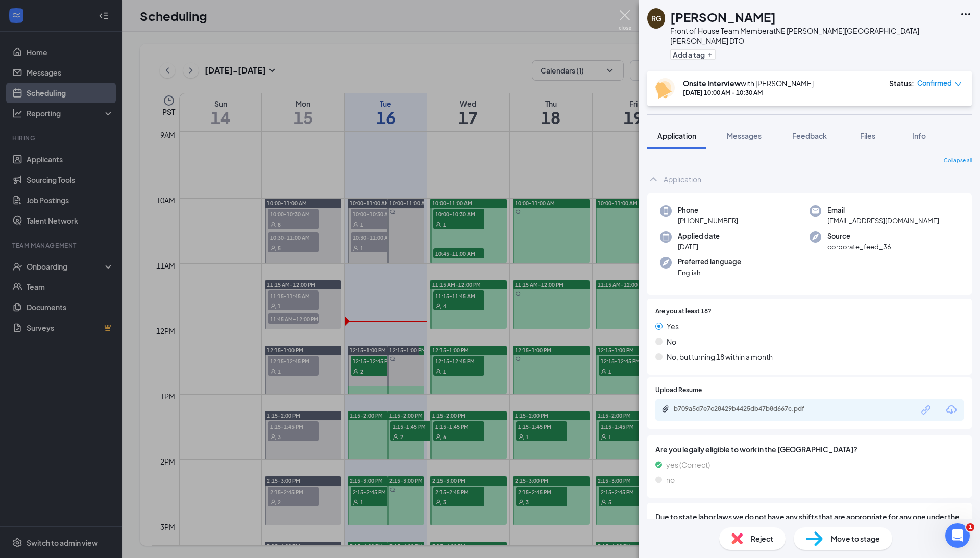  I want to click on span: Due to state labor laws we do not have any shifts that are appropriate for any one under the age ..., so click(809, 523).